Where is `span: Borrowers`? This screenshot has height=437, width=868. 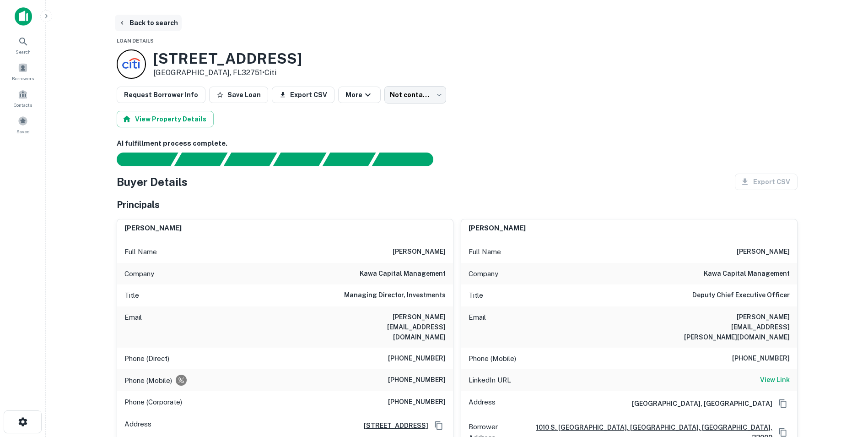 span: Borrowers is located at coordinates (23, 78).